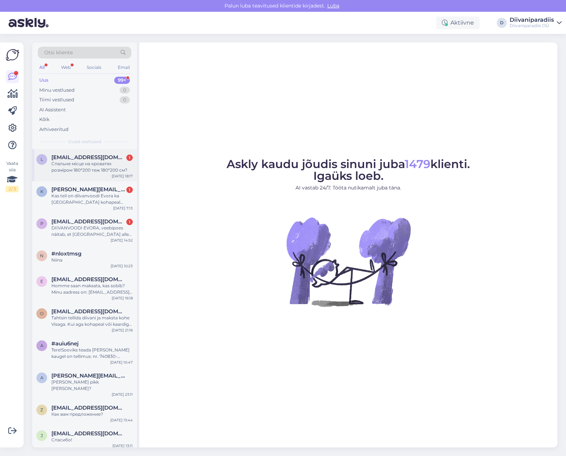  I want to click on span: k, so click(42, 191).